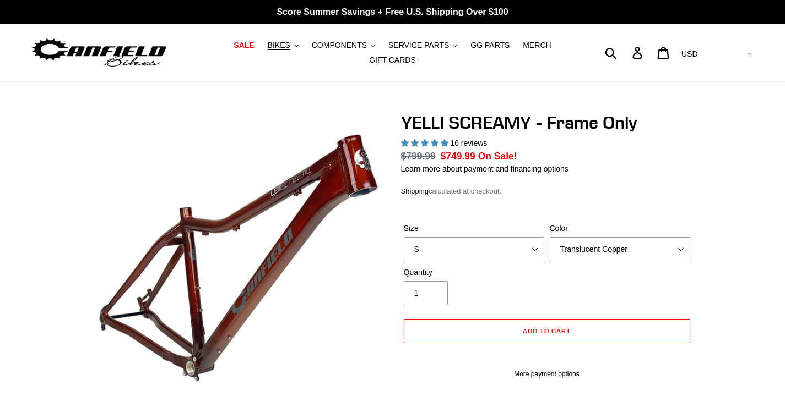  Describe the element at coordinates (484, 169) in the screenshot. I see `a: Learn more about payment and financing options` at that location.